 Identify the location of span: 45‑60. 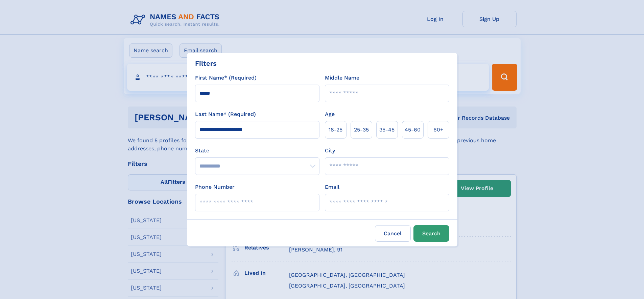
(412, 130).